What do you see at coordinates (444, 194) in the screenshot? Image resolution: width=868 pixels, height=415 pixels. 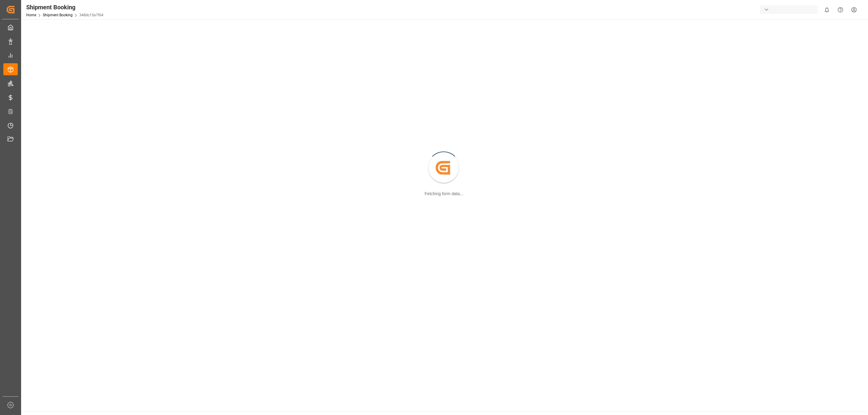 I see `div: Fetching form data...` at bounding box center [444, 194].